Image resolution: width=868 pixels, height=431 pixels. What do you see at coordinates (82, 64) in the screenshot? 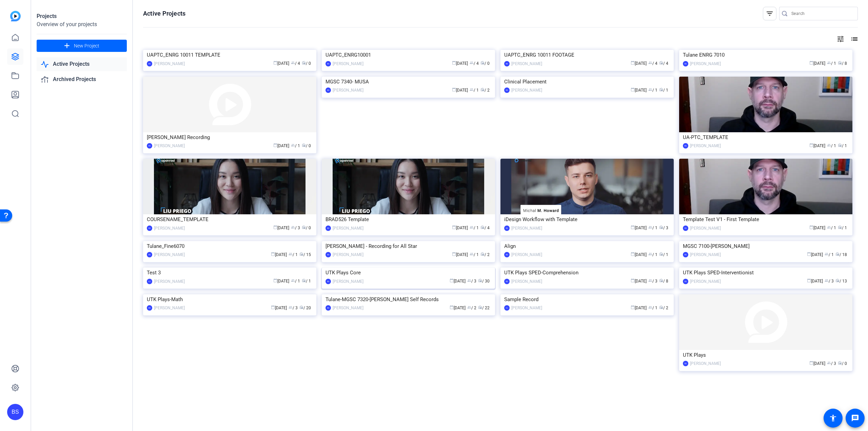
I see `a: Active Projects` at bounding box center [82, 64].